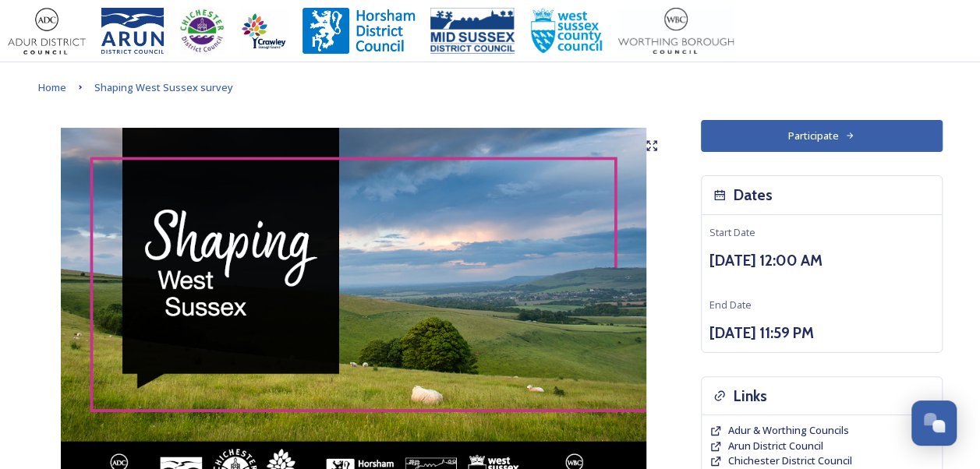 This screenshot has width=980, height=469. I want to click on span: Home, so click(52, 87).